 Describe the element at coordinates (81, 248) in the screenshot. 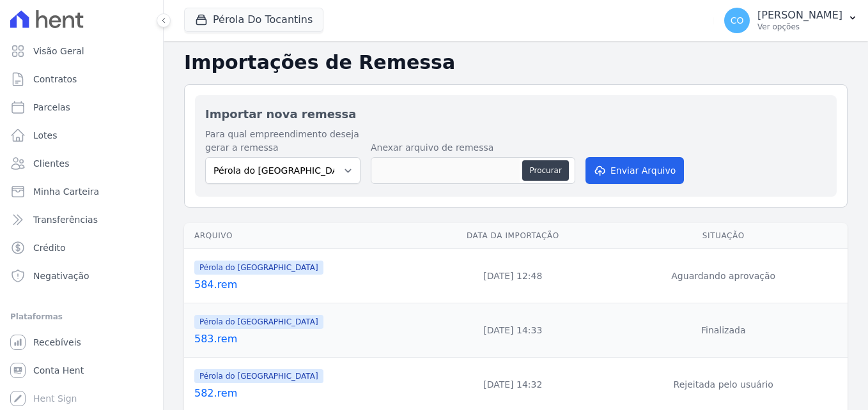

I see `a: Crédito` at that location.